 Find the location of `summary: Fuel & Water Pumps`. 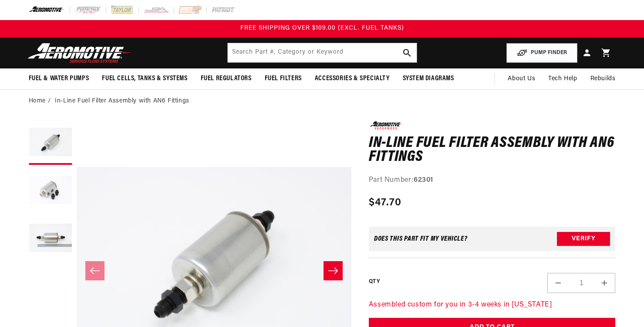

summary: Fuel & Water Pumps is located at coordinates (59, 79).